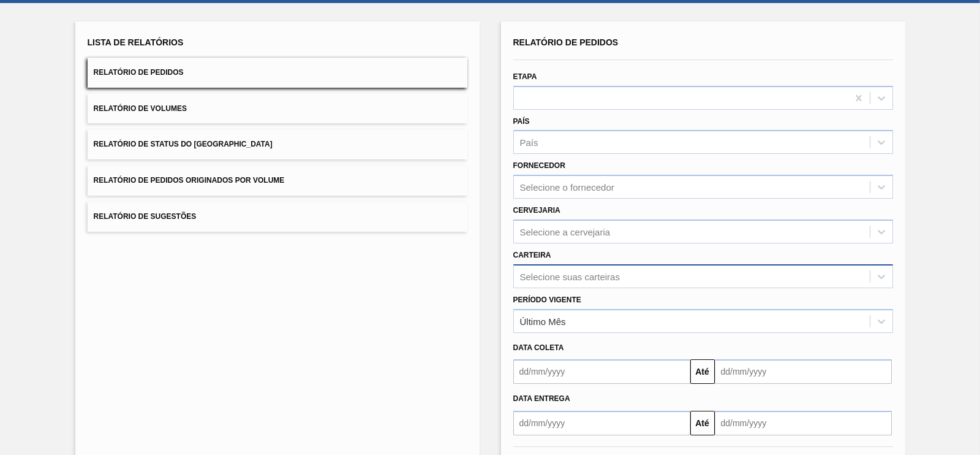  Describe the element at coordinates (278, 180) in the screenshot. I see `button: Relatório de Pedidos Originados por Volume` at that location.